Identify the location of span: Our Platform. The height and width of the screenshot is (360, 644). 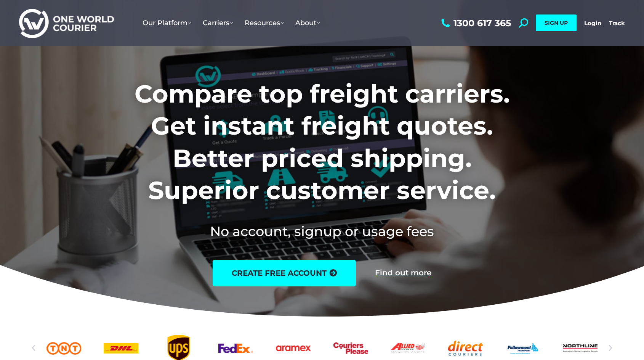
(167, 23).